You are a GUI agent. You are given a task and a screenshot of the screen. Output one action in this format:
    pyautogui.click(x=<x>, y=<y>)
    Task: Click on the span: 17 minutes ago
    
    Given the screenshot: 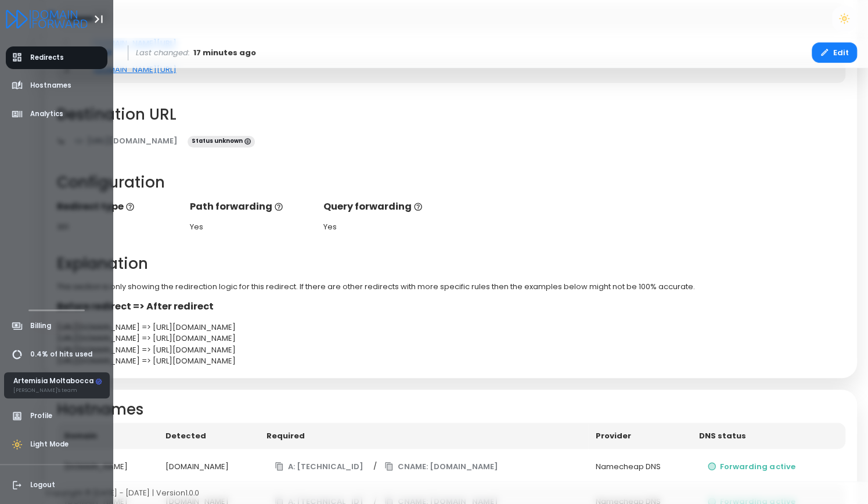 What is the action you would take?
    pyautogui.click(x=224, y=53)
    